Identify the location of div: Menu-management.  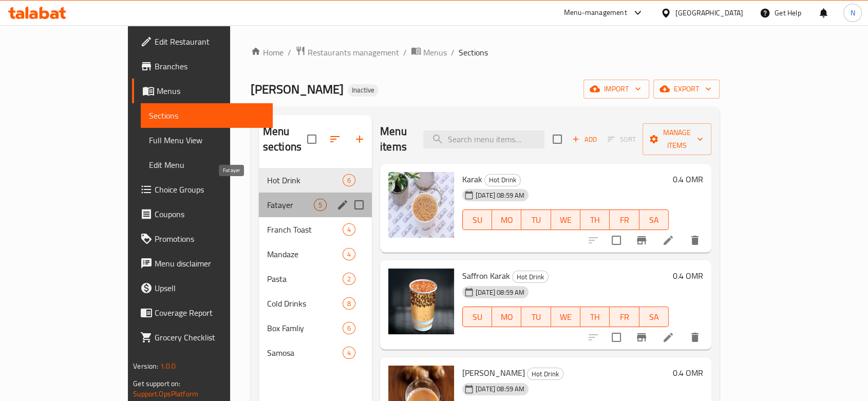
(595, 13).